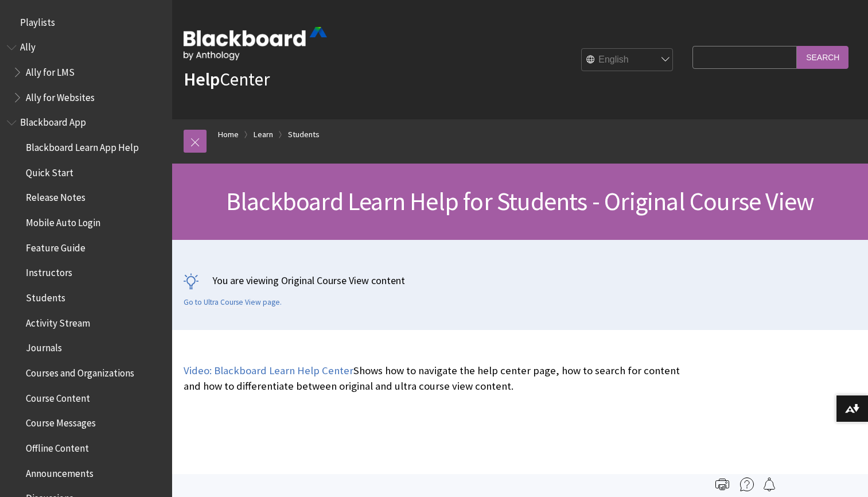  What do you see at coordinates (435, 378) in the screenshot?
I see `p: Shows how to navigate the help center page, how to search for content and how to differentiate be...` at bounding box center [435, 378].